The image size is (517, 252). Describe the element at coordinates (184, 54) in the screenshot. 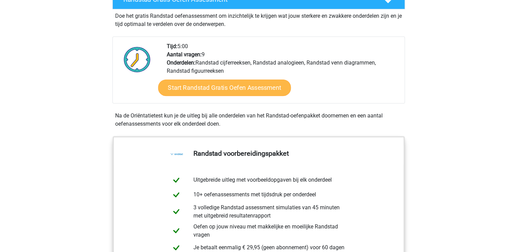

I see `b: Aantal vragen:` at that location.